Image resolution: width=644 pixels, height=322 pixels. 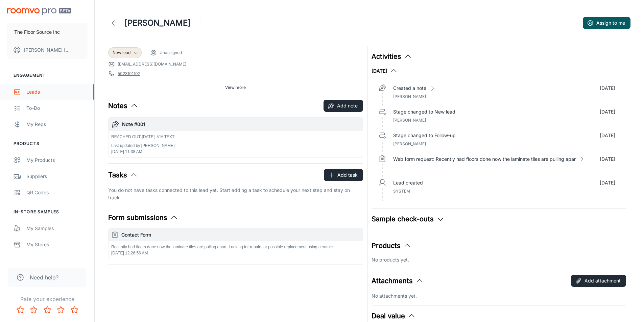 What do you see at coordinates (408, 182) in the screenshot?
I see `p: Lead created` at bounding box center [408, 182].